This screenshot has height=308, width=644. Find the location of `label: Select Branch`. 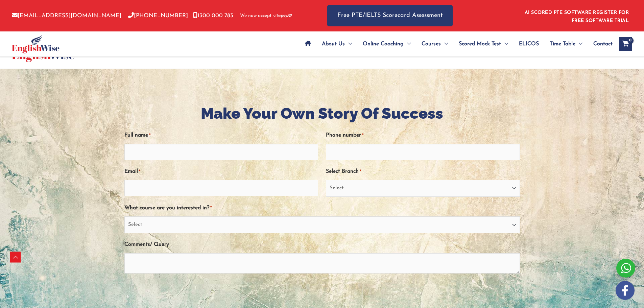

label: Select Branch is located at coordinates (344, 171).